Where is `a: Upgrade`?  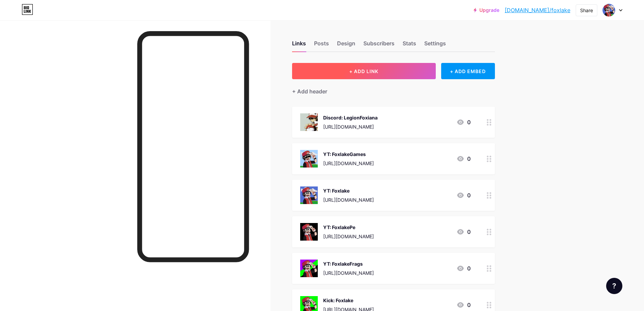
a: Upgrade is located at coordinates (486, 10).